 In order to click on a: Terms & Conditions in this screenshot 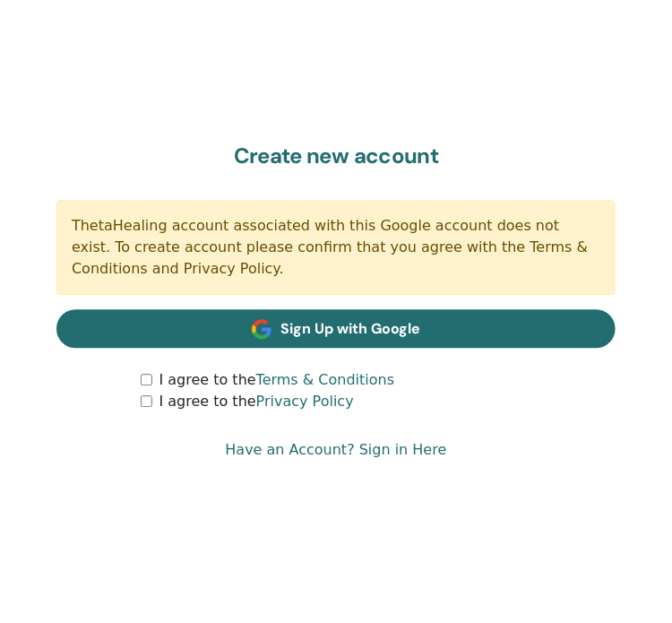, I will do `click(325, 379)`.